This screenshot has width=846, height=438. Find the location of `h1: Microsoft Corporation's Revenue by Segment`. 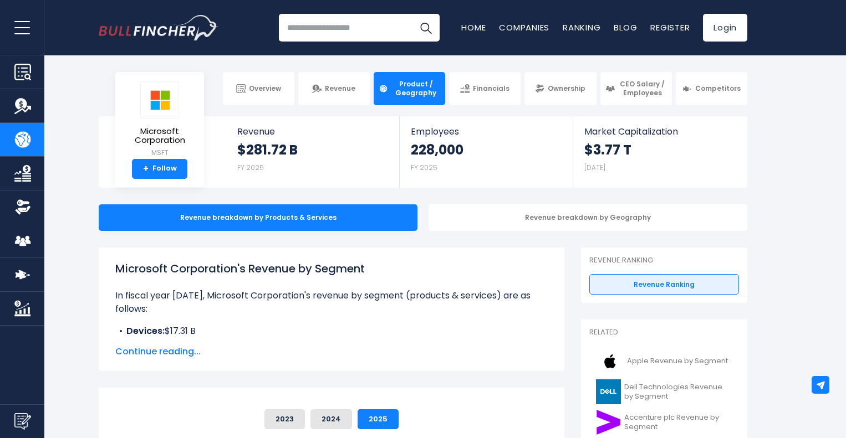

h1: Microsoft Corporation's Revenue by Segment is located at coordinates (331, 269).